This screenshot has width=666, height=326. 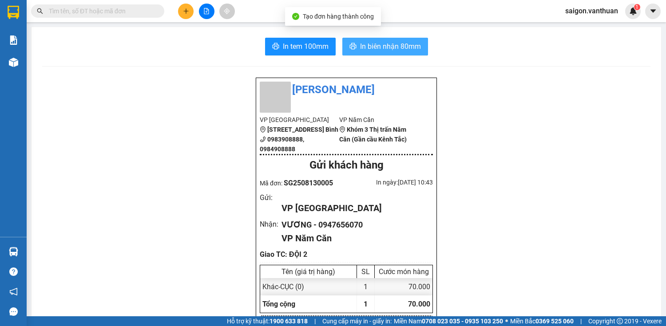 I want to click on div: 1, so click(x=366, y=287).